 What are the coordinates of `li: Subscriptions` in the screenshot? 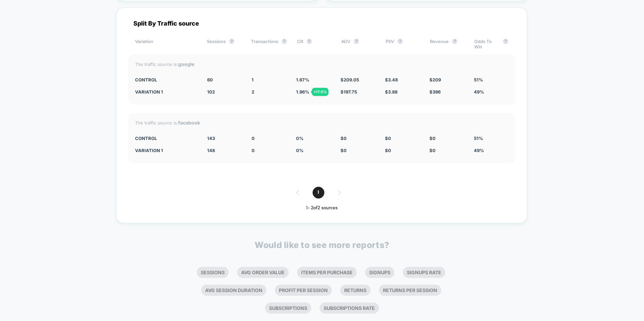 It's located at (288, 308).